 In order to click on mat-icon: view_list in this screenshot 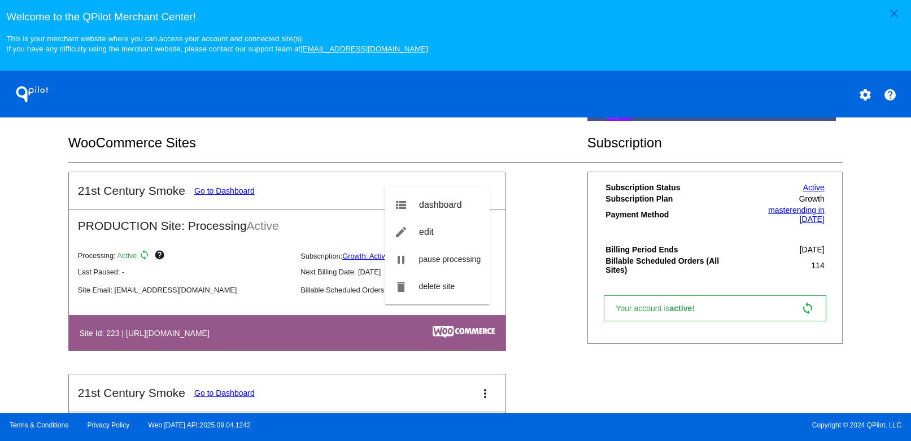, I will do `click(400, 205)`.